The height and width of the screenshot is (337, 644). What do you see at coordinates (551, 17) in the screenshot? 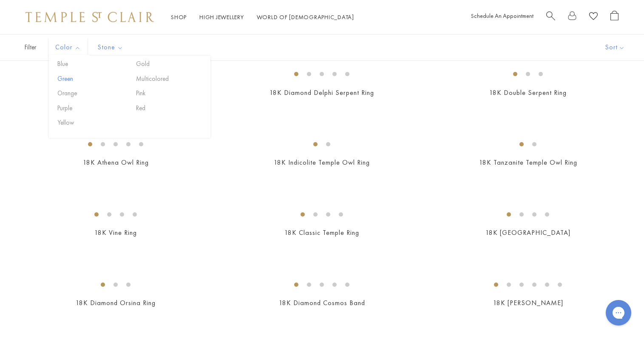
I see `a: Search` at bounding box center [551, 17].